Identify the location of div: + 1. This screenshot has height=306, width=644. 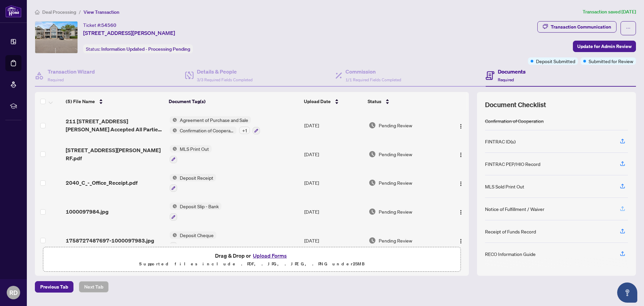
(244, 130).